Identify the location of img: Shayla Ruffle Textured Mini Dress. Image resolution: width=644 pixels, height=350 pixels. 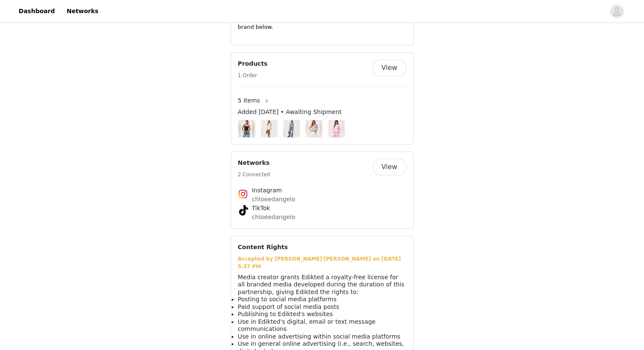
(268, 129).